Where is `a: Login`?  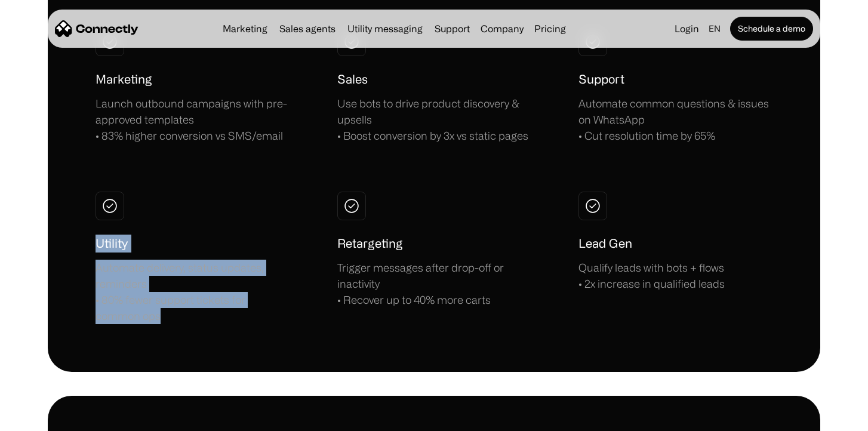
a: Login is located at coordinates (687, 29).